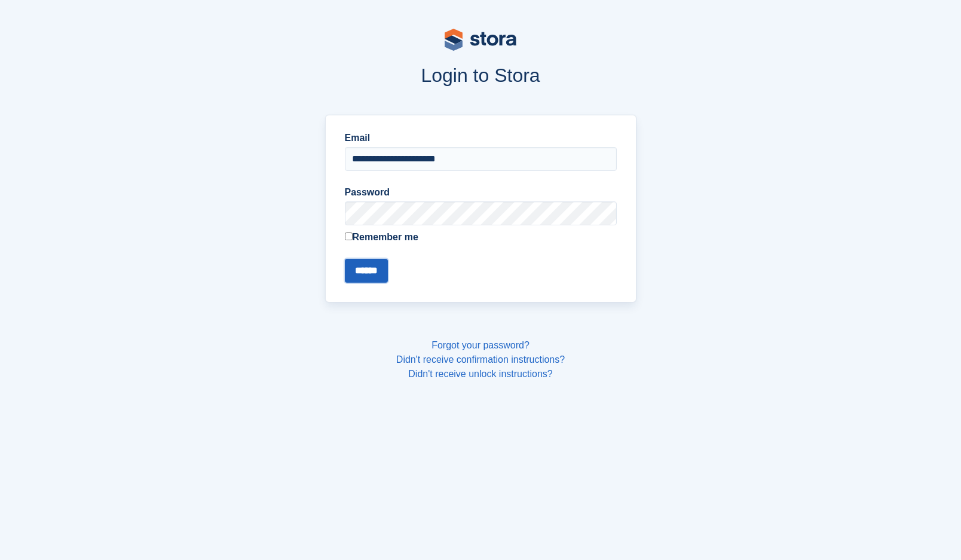  What do you see at coordinates (480, 76) in the screenshot?
I see `h1: Login to Stora` at bounding box center [480, 76].